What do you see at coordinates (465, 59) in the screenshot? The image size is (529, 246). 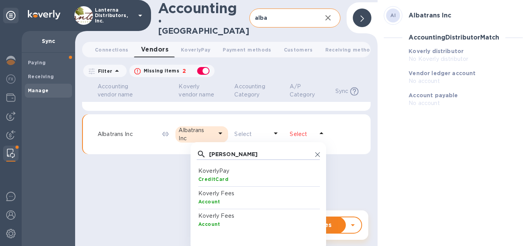 I see `p: No Koverly distributor` at bounding box center [465, 59].